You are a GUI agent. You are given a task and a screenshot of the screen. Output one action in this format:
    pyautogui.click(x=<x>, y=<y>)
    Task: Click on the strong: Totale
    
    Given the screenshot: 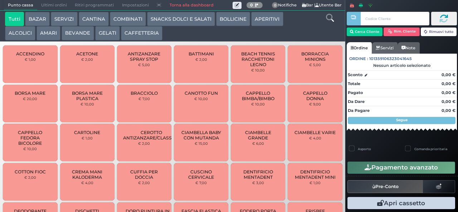 What is the action you would take?
    pyautogui.click(x=354, y=84)
    